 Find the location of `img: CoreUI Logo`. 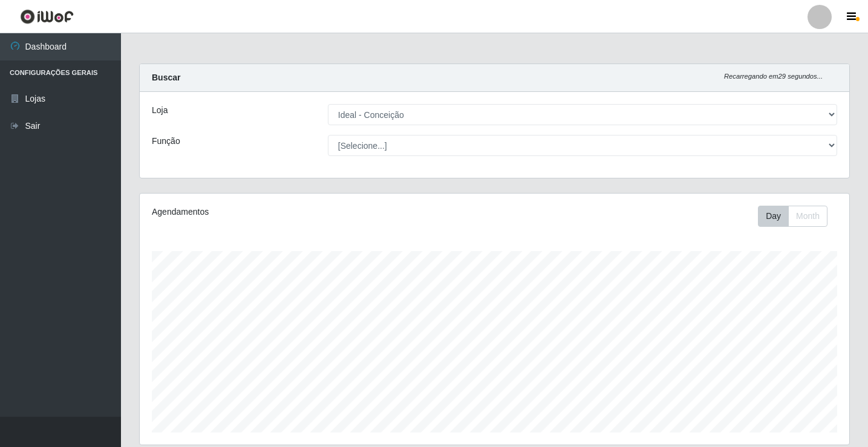

img: CoreUI Logo is located at coordinates (47, 16).